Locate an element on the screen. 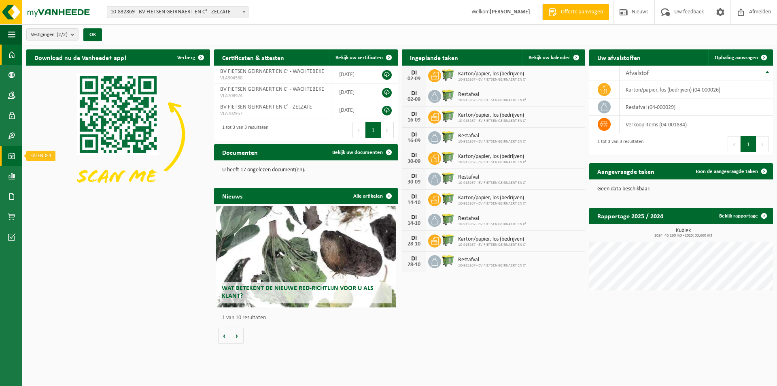  span: Offerte aanvragen is located at coordinates (582, 12).